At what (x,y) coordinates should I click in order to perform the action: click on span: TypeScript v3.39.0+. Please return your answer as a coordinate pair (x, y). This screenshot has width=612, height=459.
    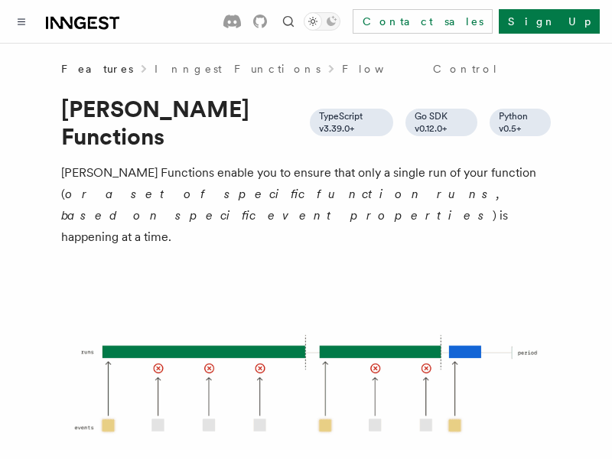
    Looking at the image, I should click on (351, 122).